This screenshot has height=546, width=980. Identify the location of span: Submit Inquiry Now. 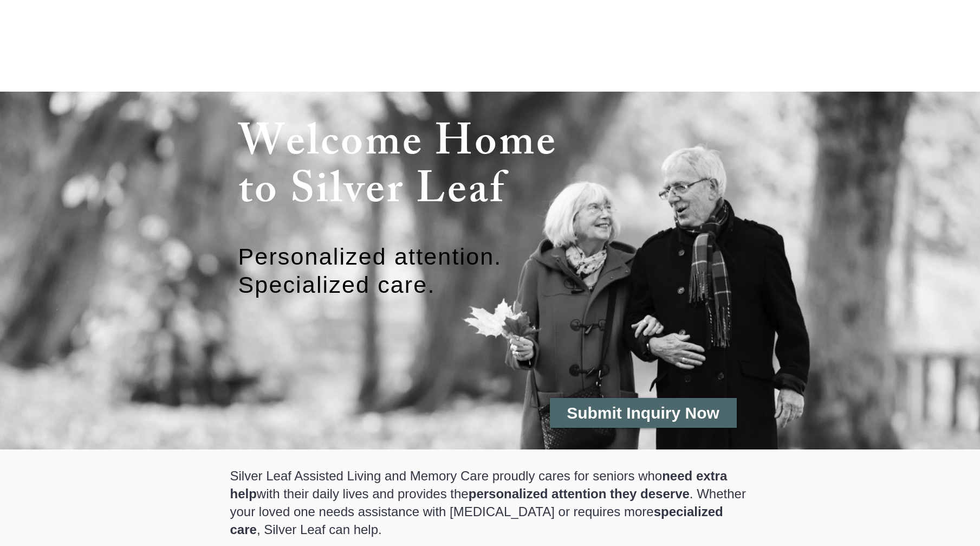
(644, 413).